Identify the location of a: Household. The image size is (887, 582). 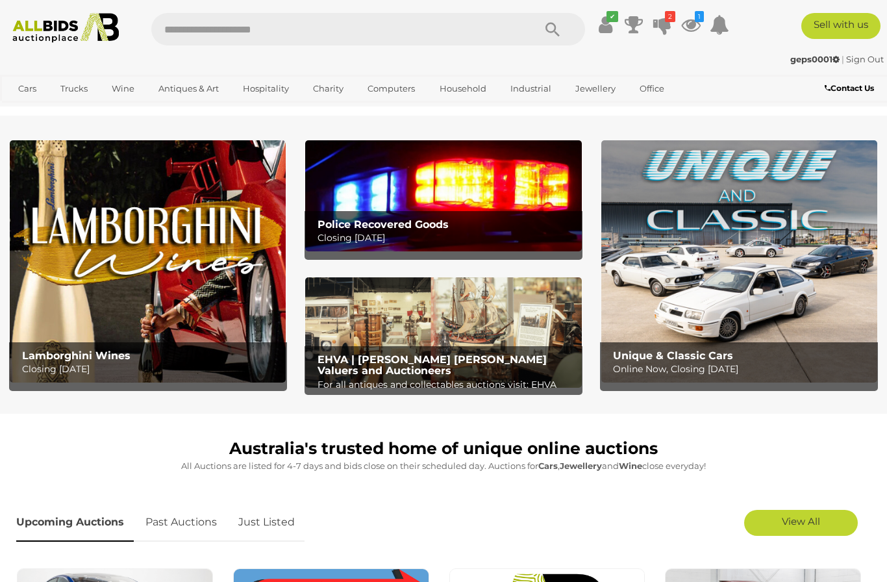
(463, 88).